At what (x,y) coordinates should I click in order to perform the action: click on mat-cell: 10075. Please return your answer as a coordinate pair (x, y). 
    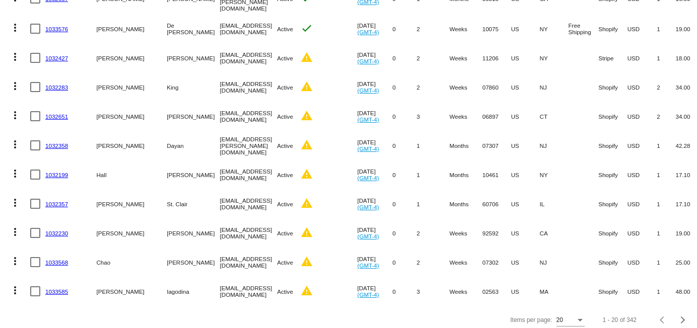
    Looking at the image, I should click on (496, 29).